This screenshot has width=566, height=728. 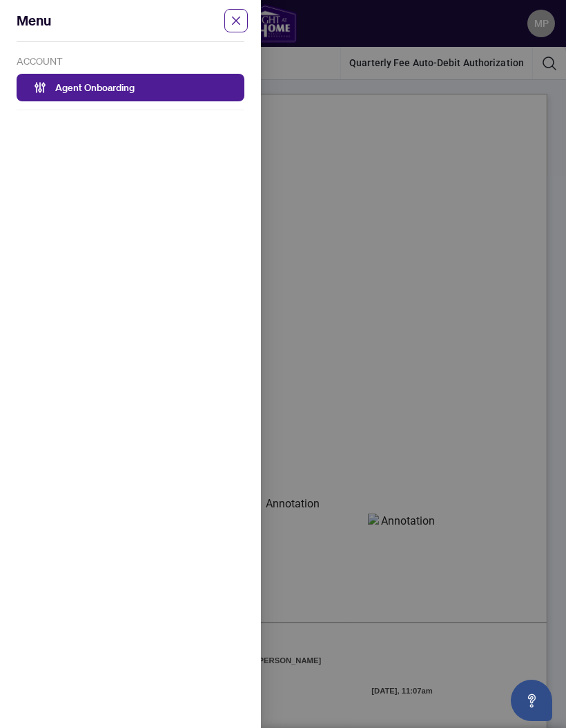 What do you see at coordinates (122, 20) in the screenshot?
I see `div: Menu` at bounding box center [122, 20].